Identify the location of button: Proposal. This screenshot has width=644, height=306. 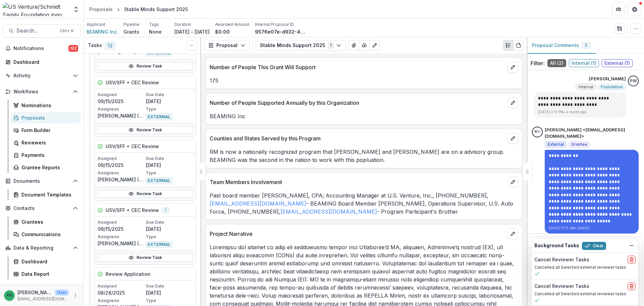
(226, 45).